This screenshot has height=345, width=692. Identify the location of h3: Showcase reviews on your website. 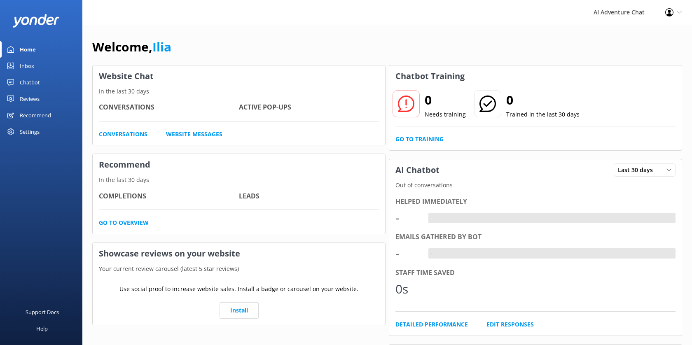
(239, 254).